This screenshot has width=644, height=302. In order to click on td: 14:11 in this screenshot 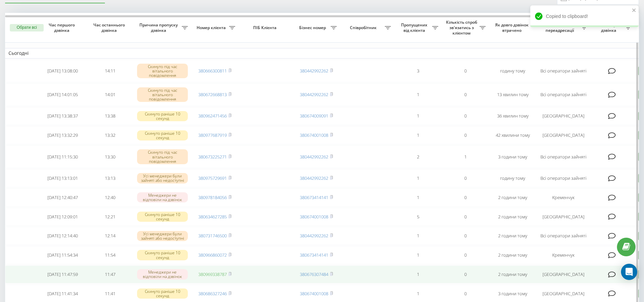, I will do `click(110, 71)`.